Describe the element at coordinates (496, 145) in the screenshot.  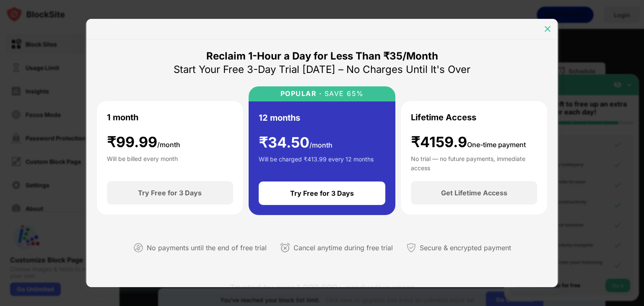
I see `span: One-time payment` at that location.